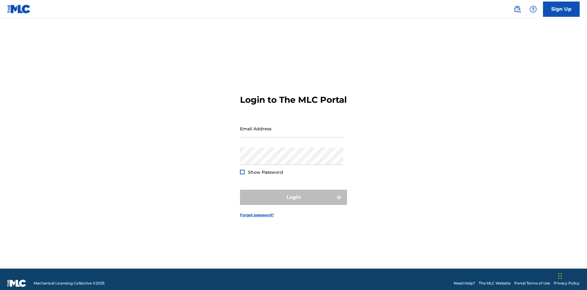 The image size is (587, 290). What do you see at coordinates (572, 275) in the screenshot?
I see `div: Chat Widget` at bounding box center [572, 275].